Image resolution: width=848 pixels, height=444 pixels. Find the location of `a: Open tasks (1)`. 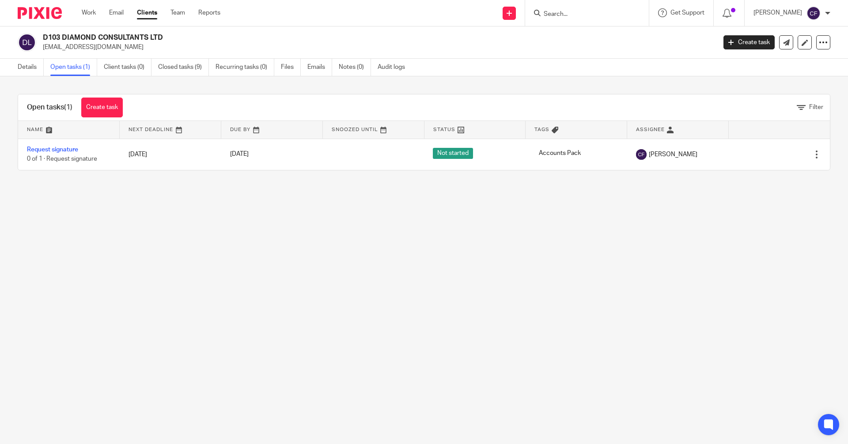

a: Open tasks (1) is located at coordinates (74, 67).